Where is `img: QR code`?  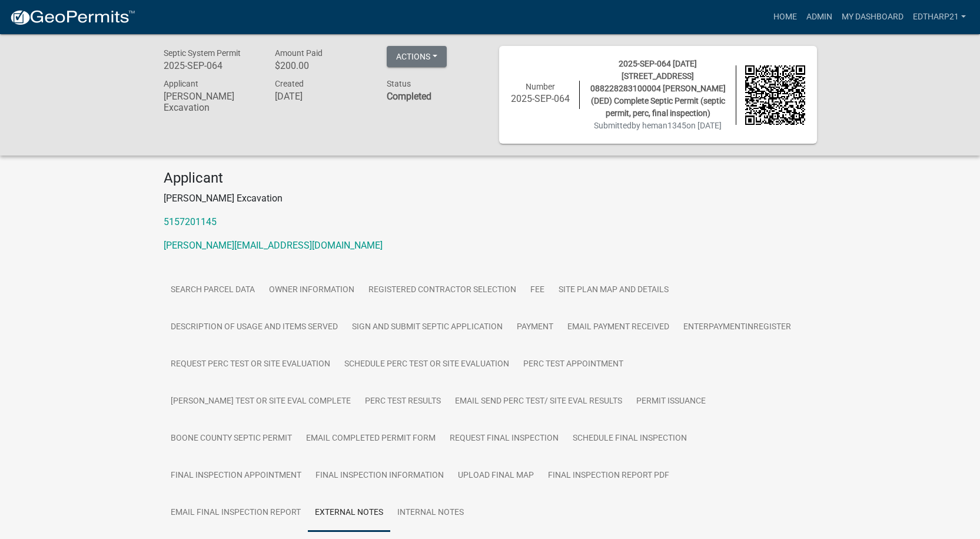 img: QR code is located at coordinates (776, 96).